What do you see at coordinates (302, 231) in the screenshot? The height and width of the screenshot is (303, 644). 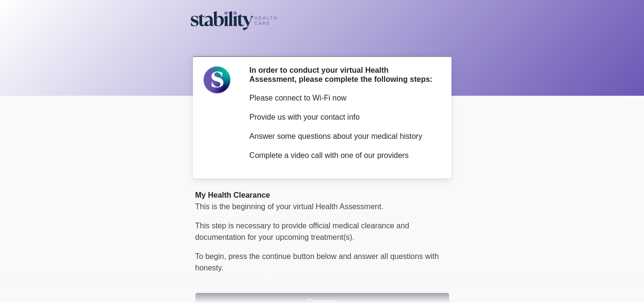 I see `span: This step is necessary to provide official medical clearance and documentation for your upcoming ...` at bounding box center [302, 231].